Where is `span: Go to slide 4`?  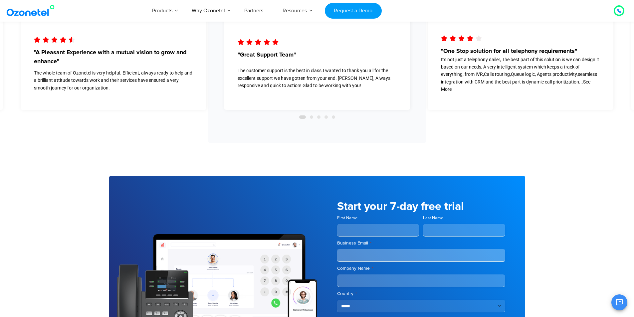 span: Go to slide 4 is located at coordinates (326, 117).